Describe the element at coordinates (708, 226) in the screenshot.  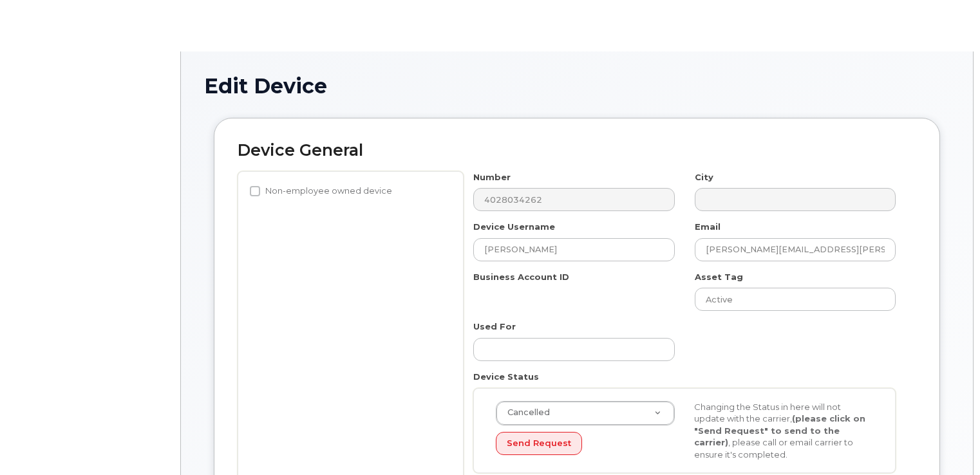
I see `label: Email` at that location.